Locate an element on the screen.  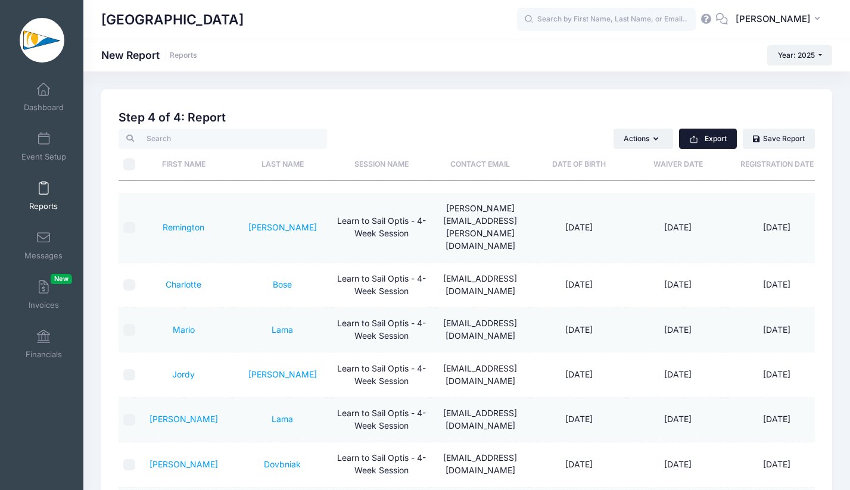
button: Actions is located at coordinates (643, 139).